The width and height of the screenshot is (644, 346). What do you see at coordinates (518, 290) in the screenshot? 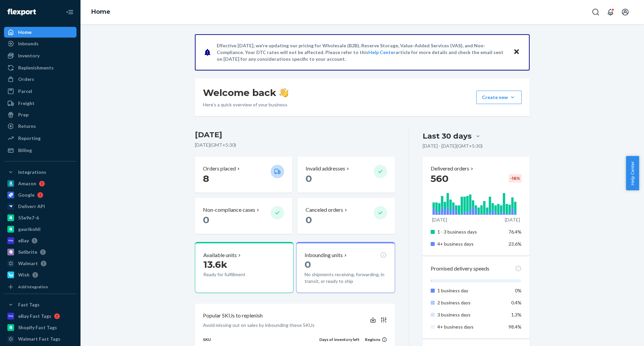
I see `span: 0%` at bounding box center [518, 290].